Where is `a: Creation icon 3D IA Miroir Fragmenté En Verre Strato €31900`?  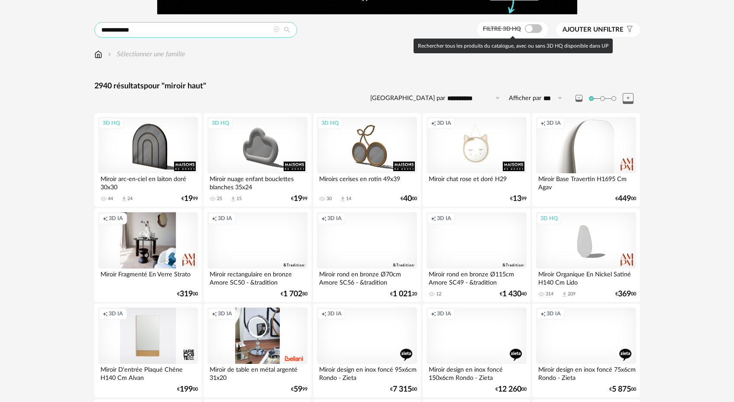 a: Creation icon 3D IA Miroir Fragmenté En Verre Strato €31900 is located at coordinates (148, 255).